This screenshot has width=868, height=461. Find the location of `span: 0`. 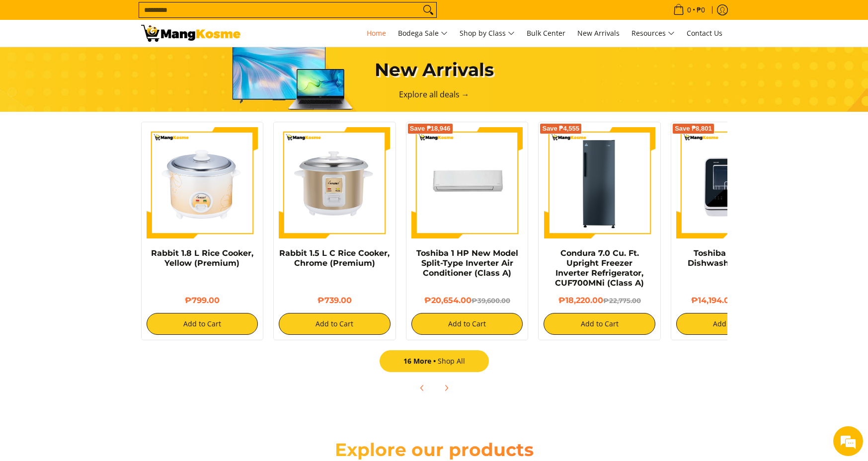

span: 0 is located at coordinates (689, 10).